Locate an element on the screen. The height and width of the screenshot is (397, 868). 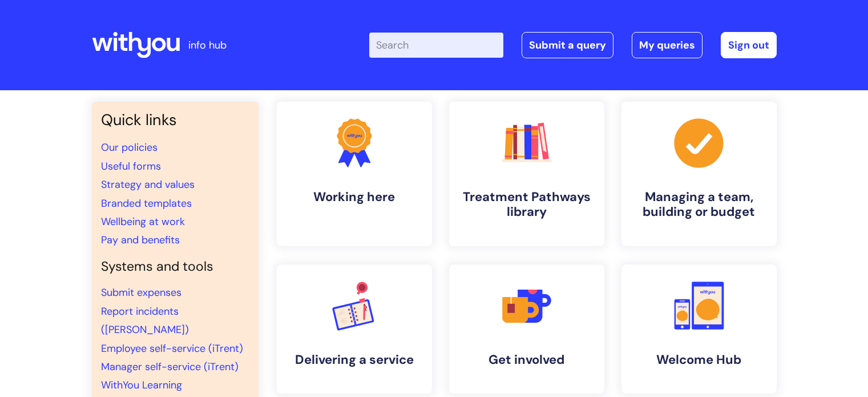
a: Get involved is located at coordinates (527, 329).